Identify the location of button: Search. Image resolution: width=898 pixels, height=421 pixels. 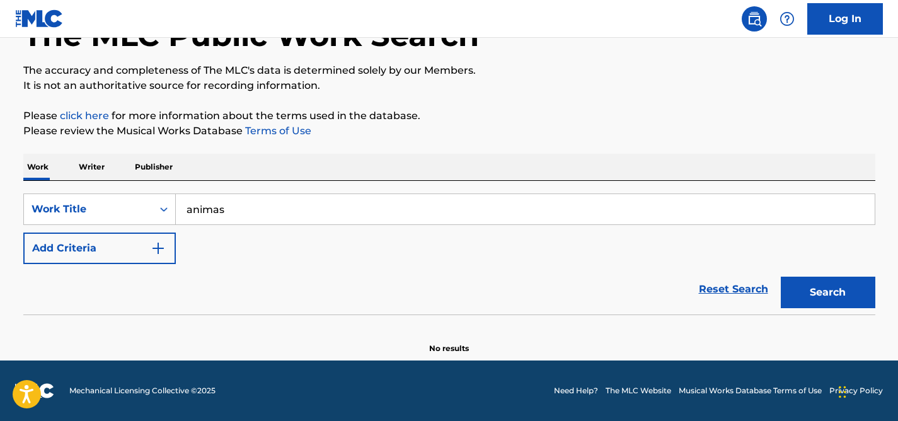
(828, 292).